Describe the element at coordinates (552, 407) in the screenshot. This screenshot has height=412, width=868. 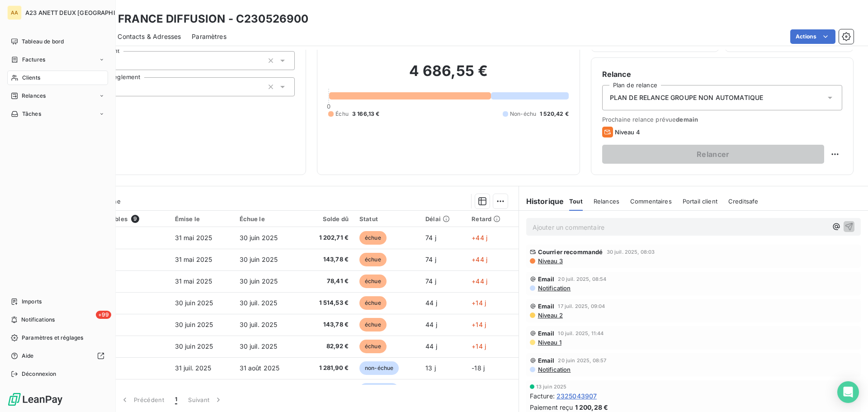
I see `span: Paiement reçu` at that location.